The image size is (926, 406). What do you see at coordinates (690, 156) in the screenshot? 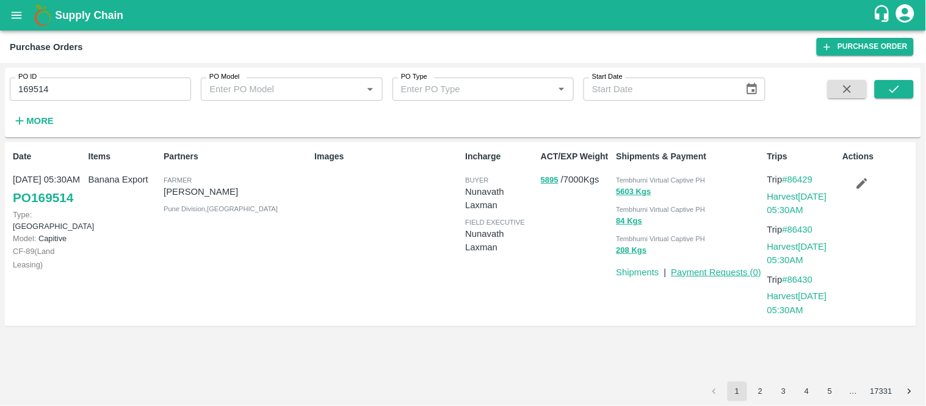
I see `p: Shipments & Payment` at bounding box center [690, 156].